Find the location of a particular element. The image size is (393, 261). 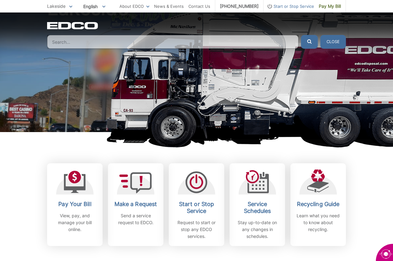

p: Send a service request to EDCO. is located at coordinates (136, 219).